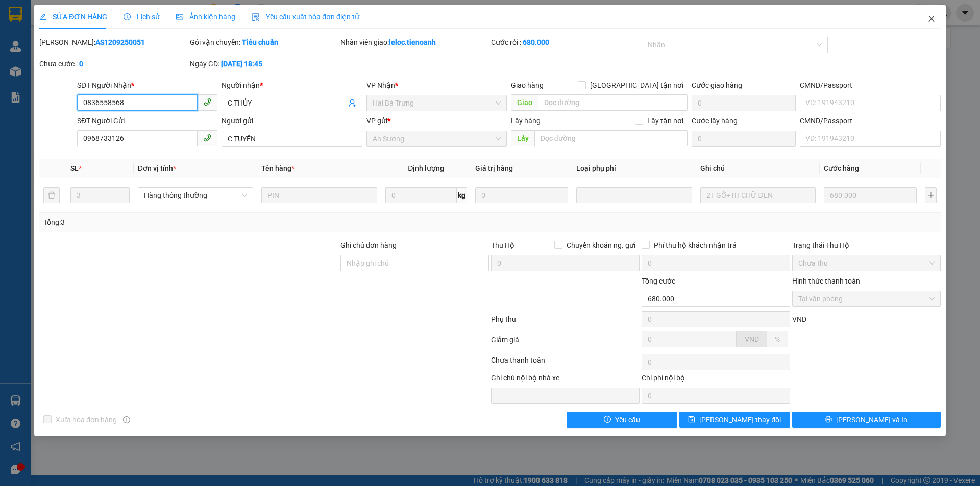 This screenshot has height=486, width=980. I want to click on span: Yêu cầu, so click(627, 420).